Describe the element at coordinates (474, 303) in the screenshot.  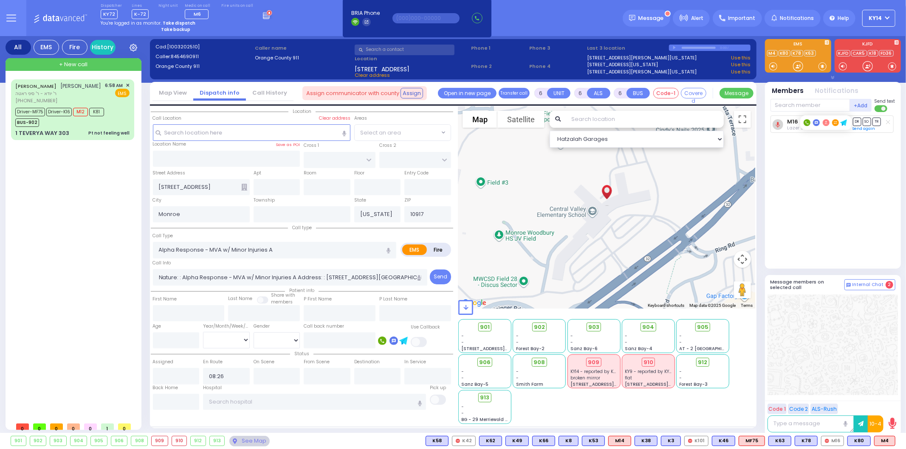
I see `img: Google` at that location.